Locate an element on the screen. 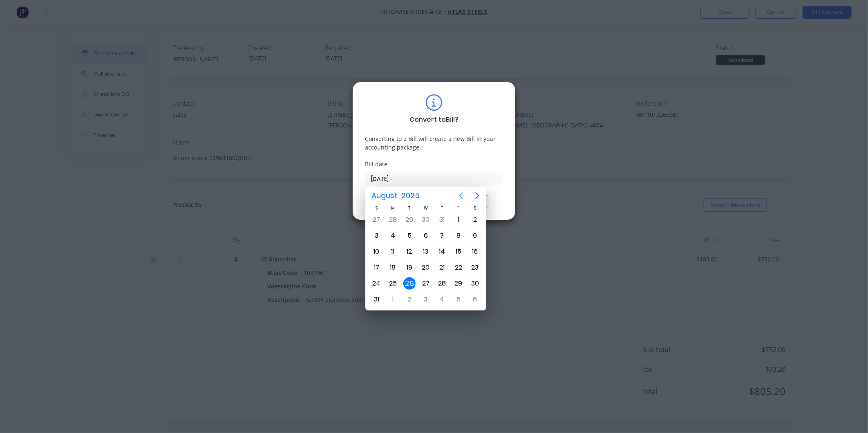 The image size is (868, 433). div: W is located at coordinates (426, 208).